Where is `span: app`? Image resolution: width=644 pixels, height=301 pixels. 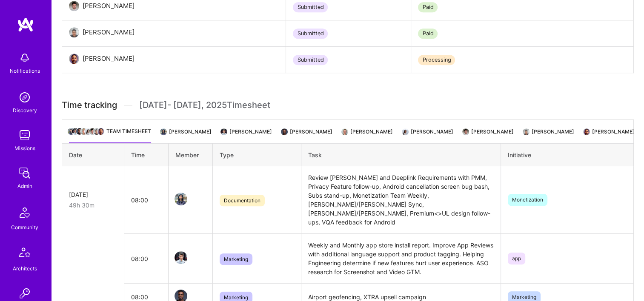
span: app is located at coordinates (516, 258).